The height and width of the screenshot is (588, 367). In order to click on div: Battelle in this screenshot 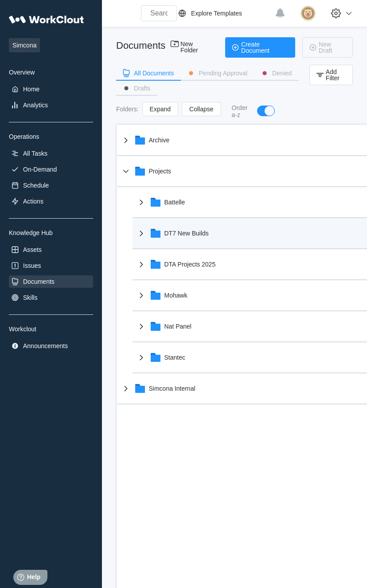, I will do `click(175, 202)`.